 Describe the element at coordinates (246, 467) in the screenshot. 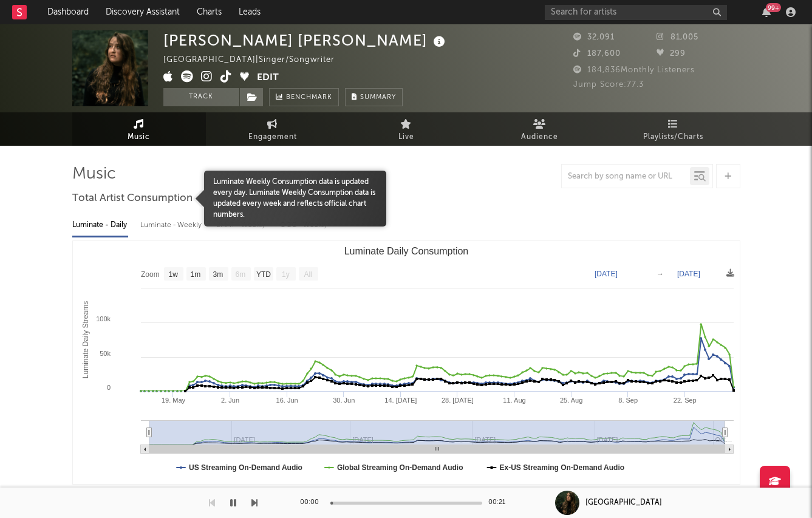

I see `text: US Streaming On-Demand Audio` at that location.